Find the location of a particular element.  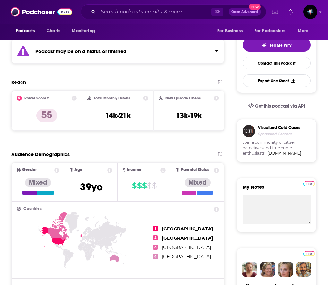

a: Charts is located at coordinates (53, 31).